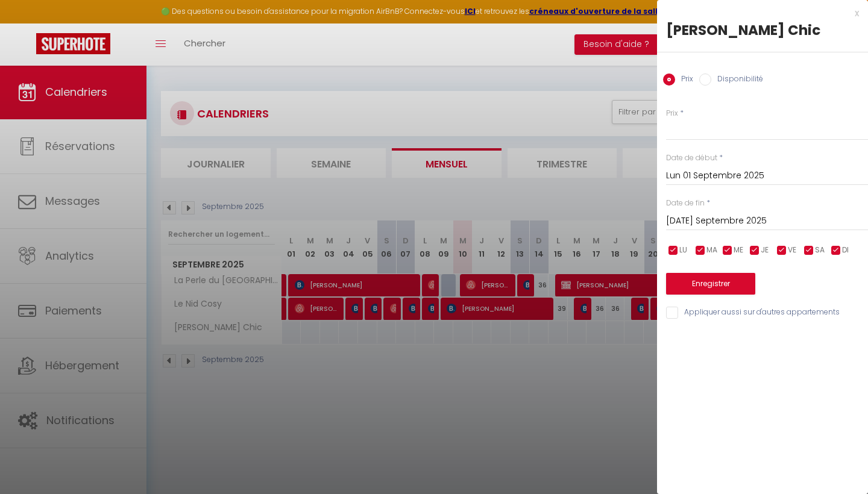  I want to click on span: MA, so click(711, 250).